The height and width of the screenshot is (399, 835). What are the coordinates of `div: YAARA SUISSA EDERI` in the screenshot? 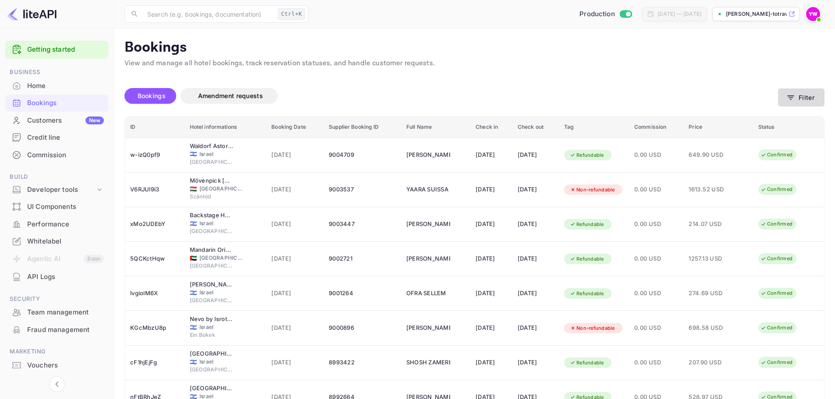 It's located at (428, 190).